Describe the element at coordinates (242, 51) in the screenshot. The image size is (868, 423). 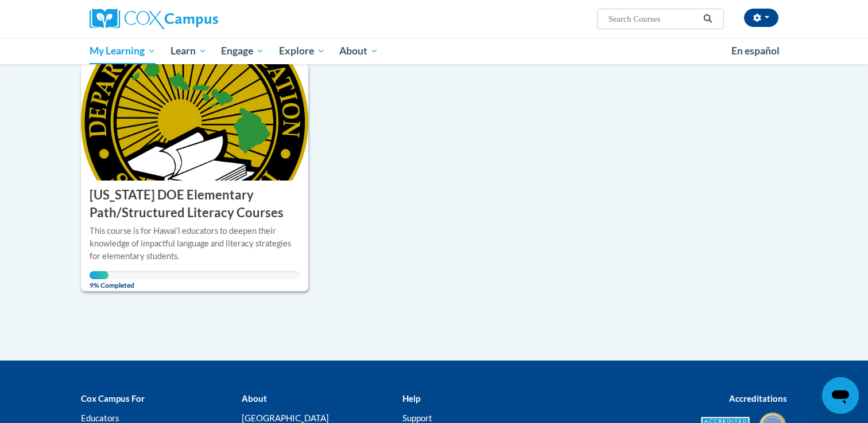
I see `span: Engage` at that location.